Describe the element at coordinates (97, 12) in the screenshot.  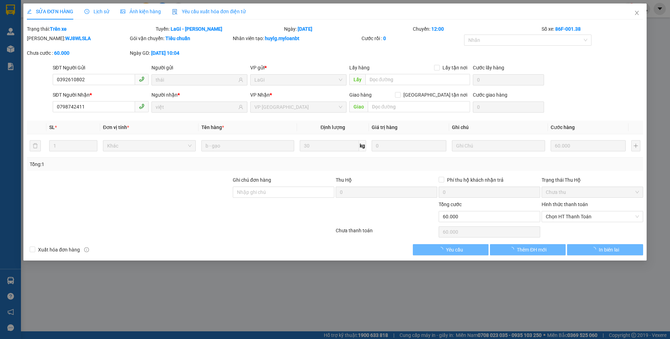
I see `span: Lịch sử` at that location.